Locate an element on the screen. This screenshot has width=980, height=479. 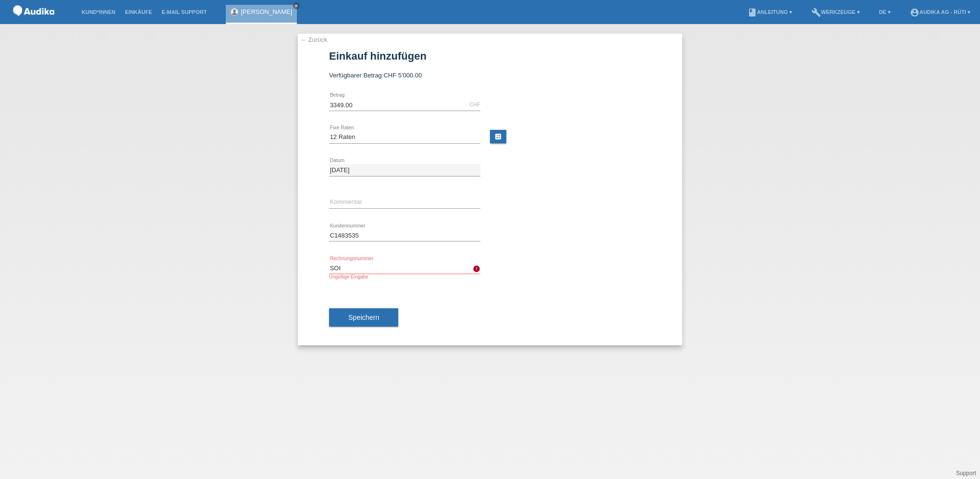
button: Speichern is located at coordinates (364, 317).